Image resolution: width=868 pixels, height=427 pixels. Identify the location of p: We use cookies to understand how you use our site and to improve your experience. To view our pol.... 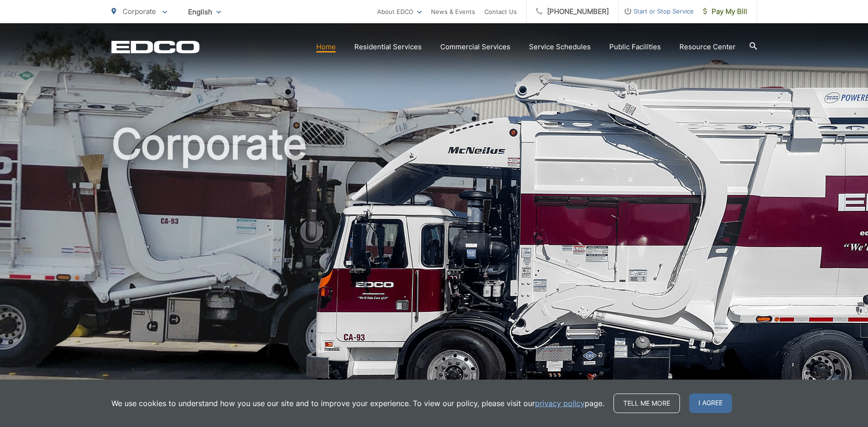
(357, 403).